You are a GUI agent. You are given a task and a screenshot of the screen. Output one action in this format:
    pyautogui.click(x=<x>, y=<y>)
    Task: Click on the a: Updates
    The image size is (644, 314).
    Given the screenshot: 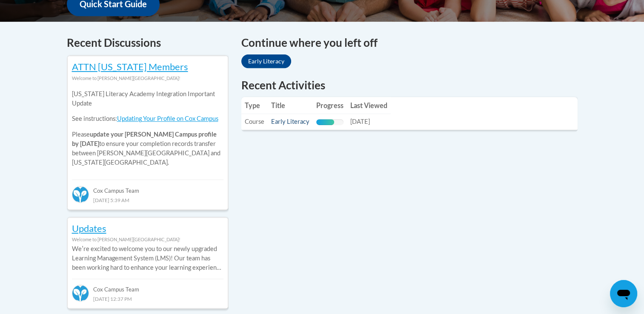 What is the action you would take?
    pyautogui.click(x=89, y=228)
    